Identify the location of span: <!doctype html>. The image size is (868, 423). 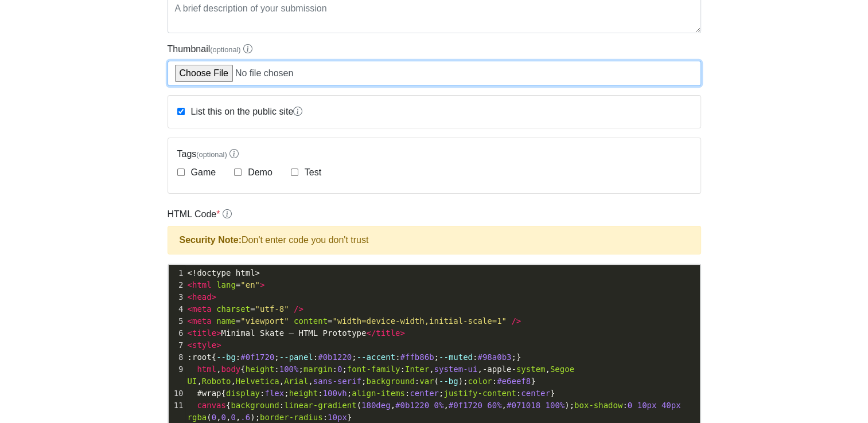
(224, 273).